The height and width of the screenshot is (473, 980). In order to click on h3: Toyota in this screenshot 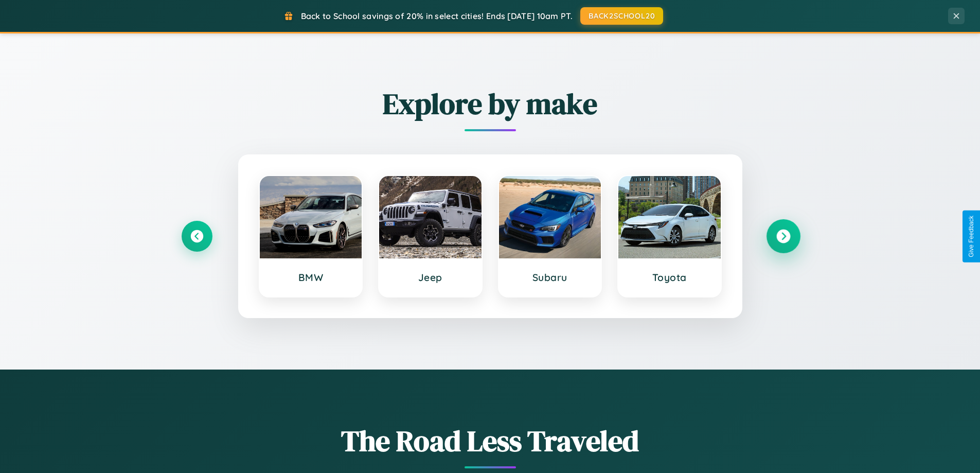, I will do `click(669, 277)`.